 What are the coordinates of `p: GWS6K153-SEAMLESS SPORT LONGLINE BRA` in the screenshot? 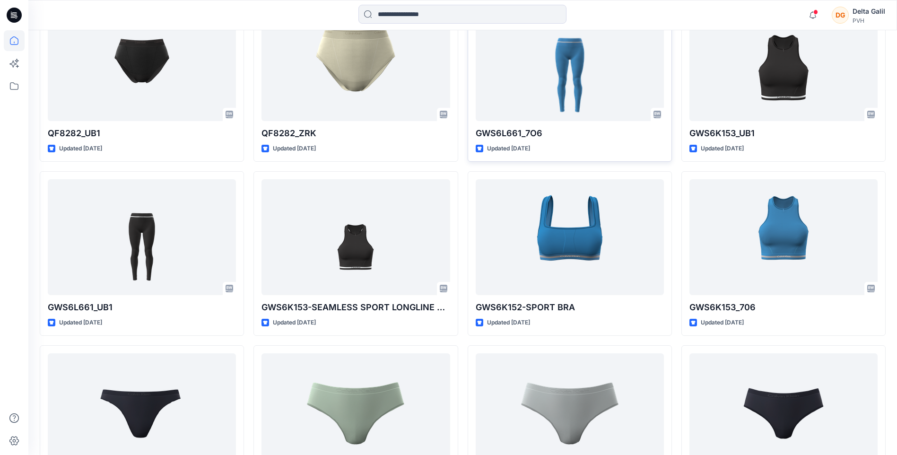 It's located at (356, 307).